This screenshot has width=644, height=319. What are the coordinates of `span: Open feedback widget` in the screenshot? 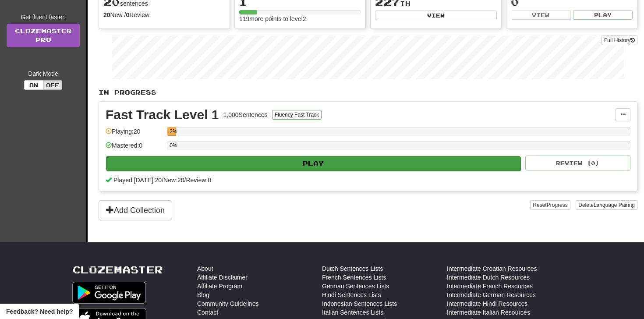 It's located at (40, 312).